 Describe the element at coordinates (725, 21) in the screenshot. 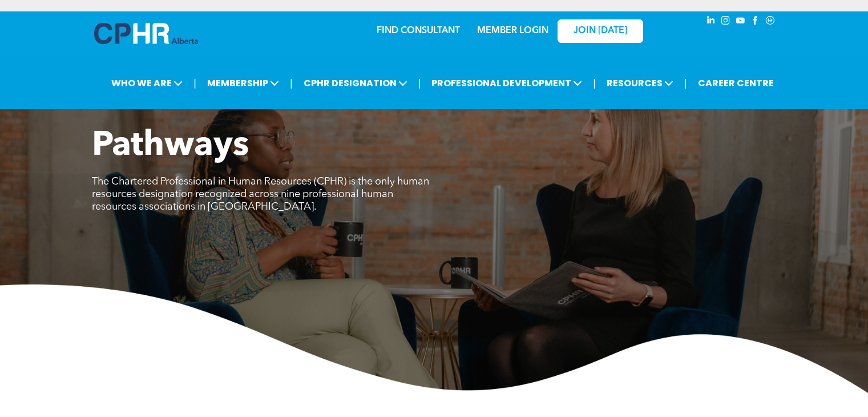

I see `a: instagram` at that location.